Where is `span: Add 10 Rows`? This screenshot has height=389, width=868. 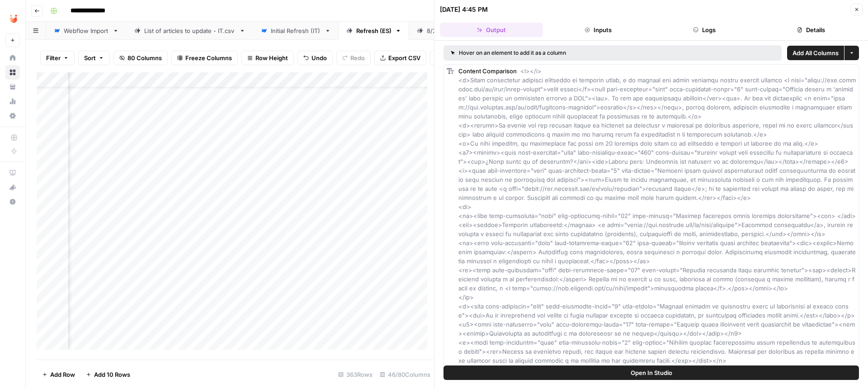 span: Add 10 Rows is located at coordinates (112, 375).